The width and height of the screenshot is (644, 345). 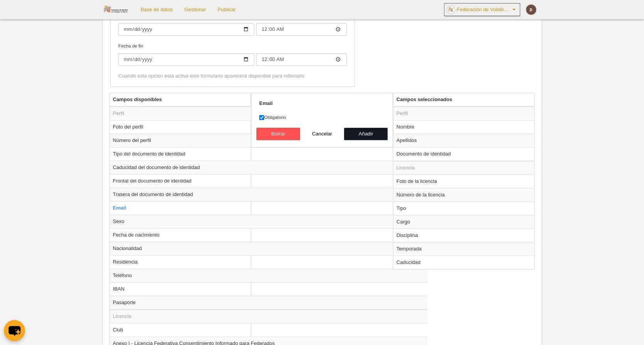 What do you see at coordinates (261, 117) in the screenshot?
I see `input: Obligatorio` at bounding box center [261, 117].